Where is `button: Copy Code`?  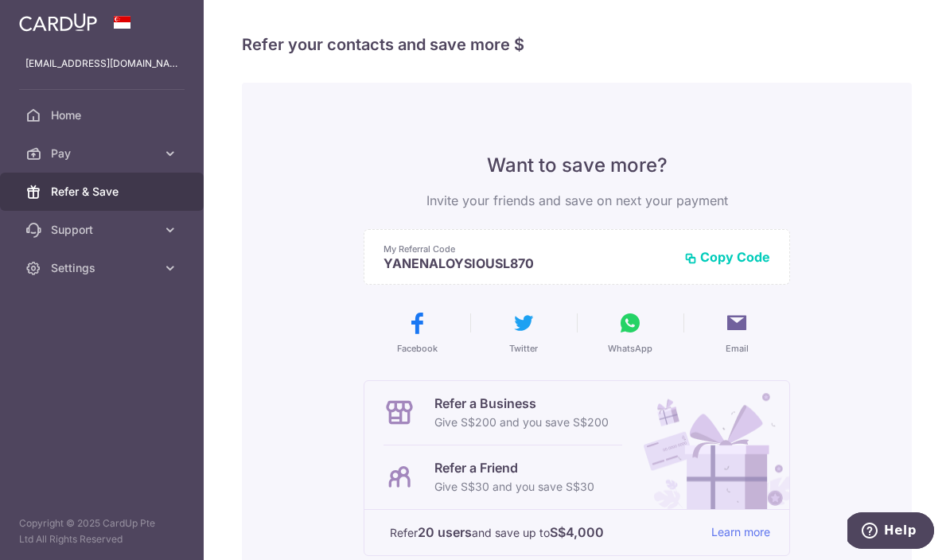
button: Copy Code is located at coordinates (727, 257).